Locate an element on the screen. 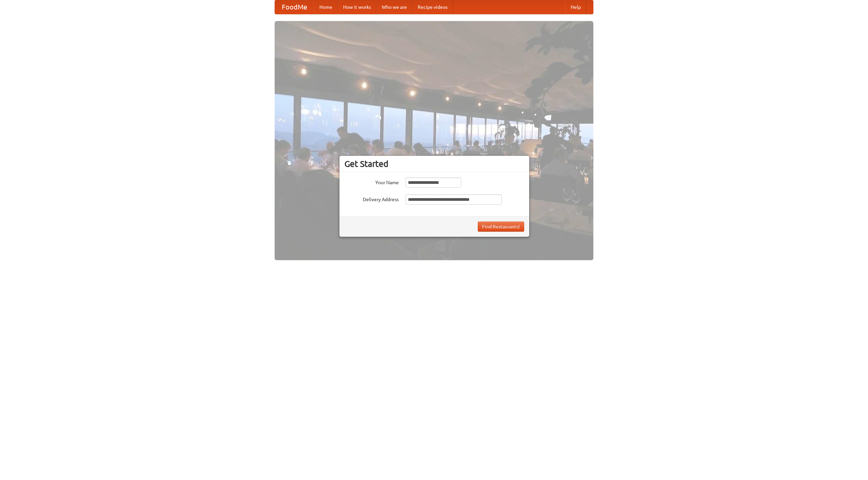  a: FoodMe is located at coordinates (294, 7).